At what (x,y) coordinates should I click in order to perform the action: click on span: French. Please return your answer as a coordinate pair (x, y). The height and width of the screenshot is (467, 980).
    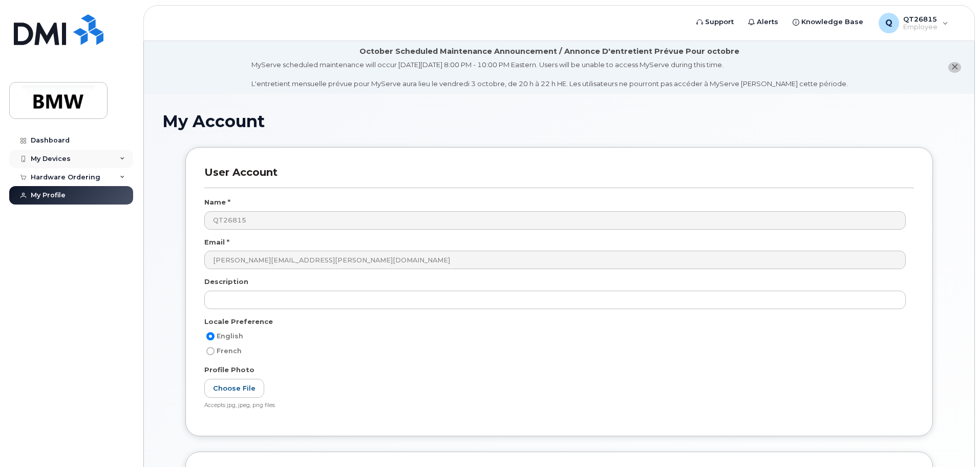
    Looking at the image, I should click on (229, 350).